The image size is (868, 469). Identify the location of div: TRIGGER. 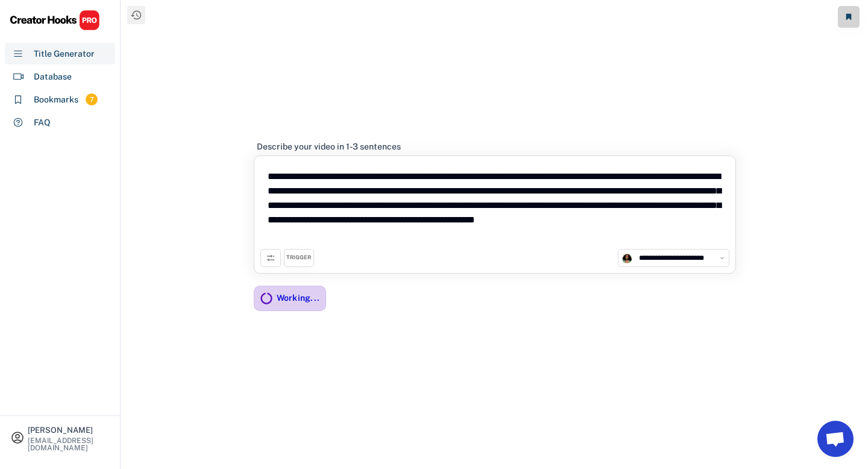
(298, 258).